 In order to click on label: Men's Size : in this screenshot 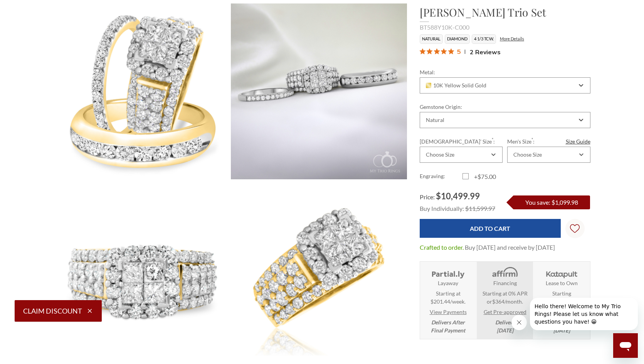, I will do `click(548, 141)`.